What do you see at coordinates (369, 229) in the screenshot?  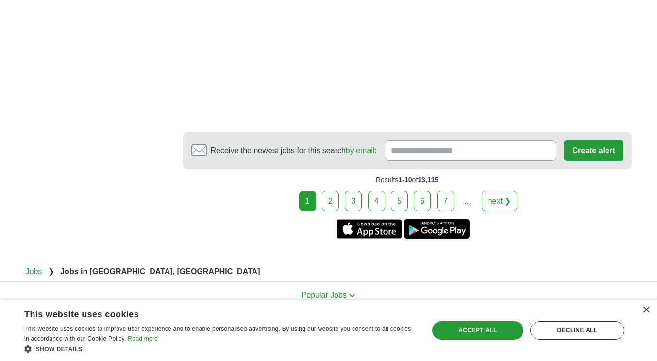 I see `a: Get the iPhone app` at bounding box center [369, 229].